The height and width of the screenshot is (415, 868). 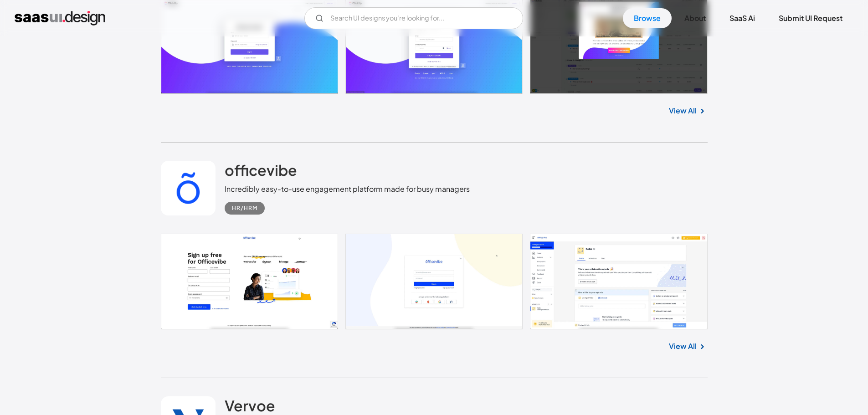 What do you see at coordinates (249, 405) in the screenshot?
I see `h2: Vervoe` at bounding box center [249, 405].